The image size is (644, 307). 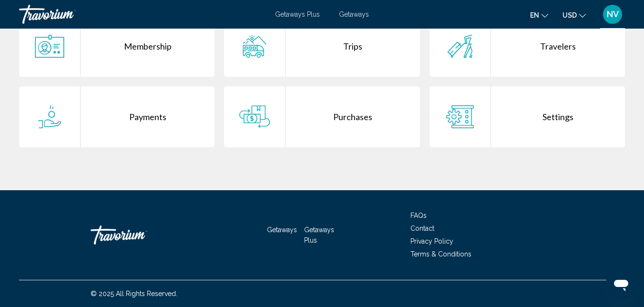 What do you see at coordinates (117, 47) in the screenshot?
I see `a: Membership` at bounding box center [117, 47].